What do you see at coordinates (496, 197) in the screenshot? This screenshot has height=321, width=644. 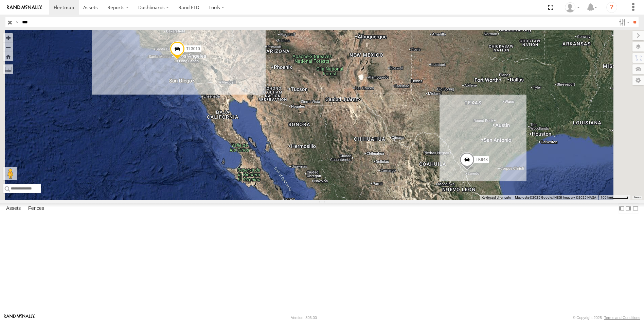 I see `button: Keyboard shortcuts` at bounding box center [496, 197].